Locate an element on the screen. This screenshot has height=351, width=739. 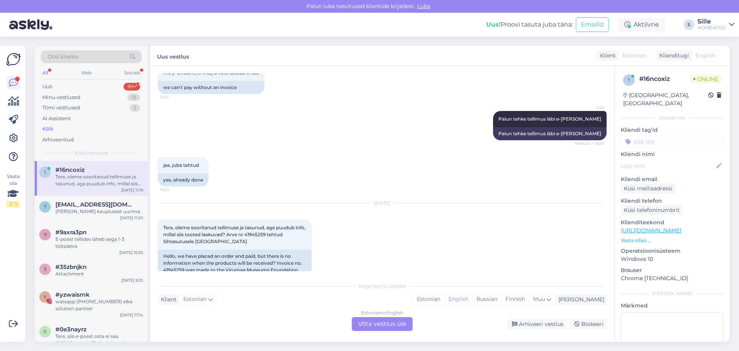
span: t is located at coordinates (45, 206).